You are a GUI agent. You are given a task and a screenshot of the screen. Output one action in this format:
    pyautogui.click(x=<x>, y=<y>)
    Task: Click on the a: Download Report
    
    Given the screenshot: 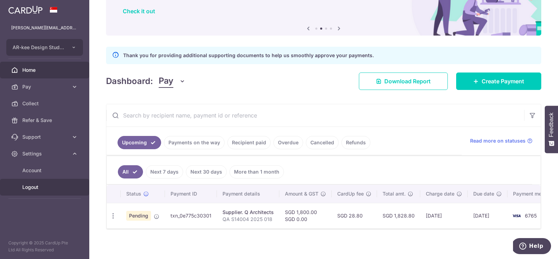 What is the action you would take?
    pyautogui.click(x=403, y=81)
    